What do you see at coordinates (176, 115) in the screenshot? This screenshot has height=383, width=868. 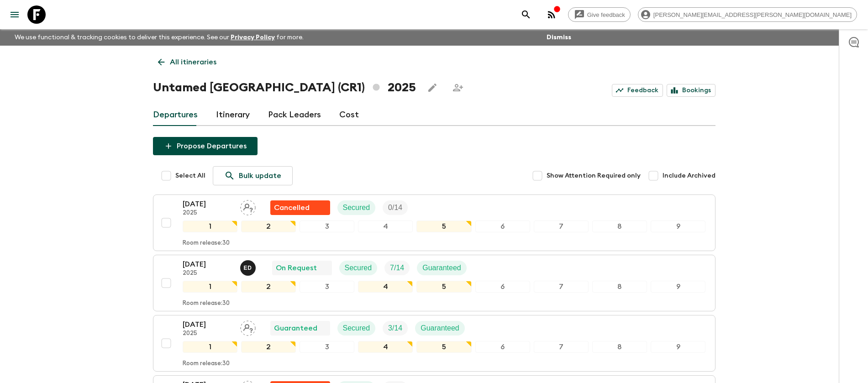 I see `a: Departures` at bounding box center [176, 115].